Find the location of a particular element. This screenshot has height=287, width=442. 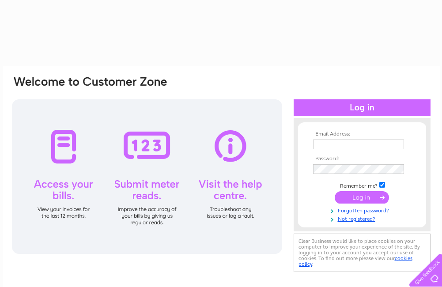

div: Clear Business would like to place cookies on your computer to improve your experience of the sit... is located at coordinates (362, 252).